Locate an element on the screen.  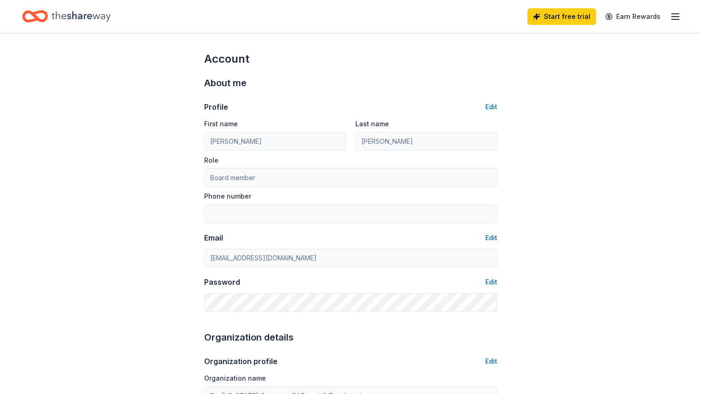
div: About me is located at coordinates (351, 83).